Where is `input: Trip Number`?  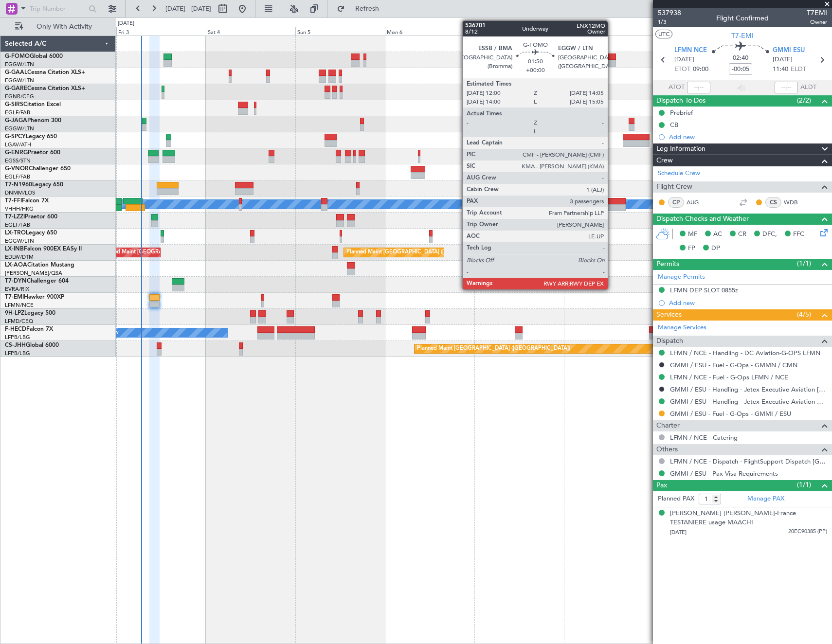
input: Trip Number is located at coordinates (57, 9).